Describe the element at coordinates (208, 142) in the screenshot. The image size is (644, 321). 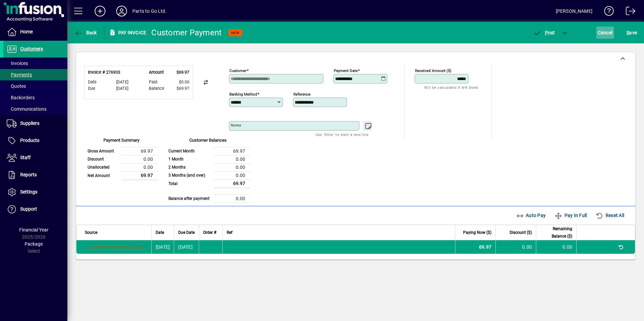
I see `div: Customer Balances` at that location.